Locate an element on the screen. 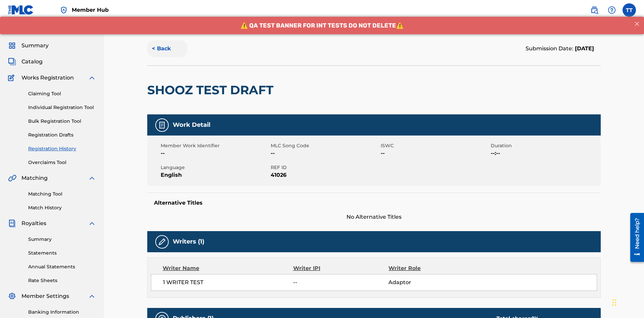 The image size is (644, 318). span: Duration is located at coordinates (545, 146).